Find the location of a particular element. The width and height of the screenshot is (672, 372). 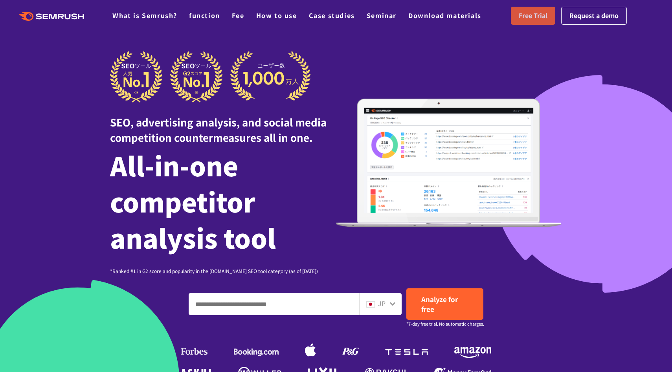

font: SEO, advertising analysis, and social media competition countermeasures all in one. is located at coordinates (218, 130).